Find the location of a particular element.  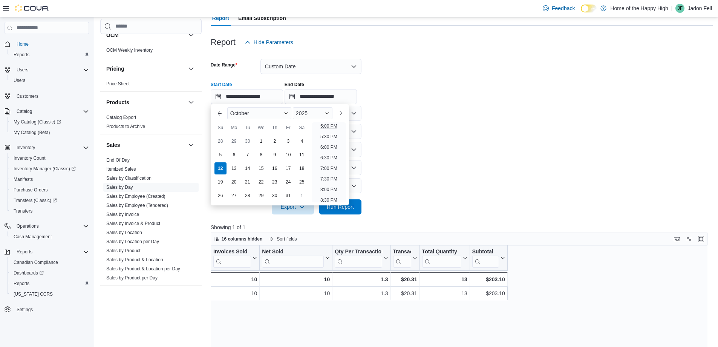

a: Sales by Invoice & Product is located at coordinates (133, 223).